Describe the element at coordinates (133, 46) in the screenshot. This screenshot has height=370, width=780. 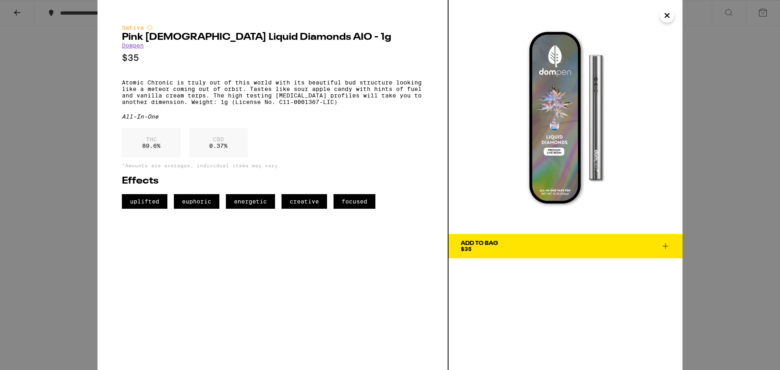
I see `a: Dompen` at that location.